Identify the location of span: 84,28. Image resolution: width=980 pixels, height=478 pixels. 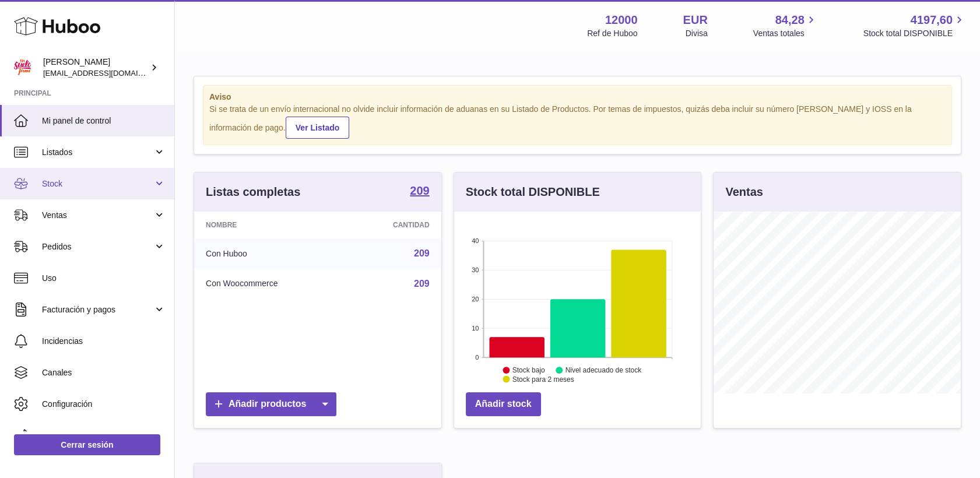
(790, 20).